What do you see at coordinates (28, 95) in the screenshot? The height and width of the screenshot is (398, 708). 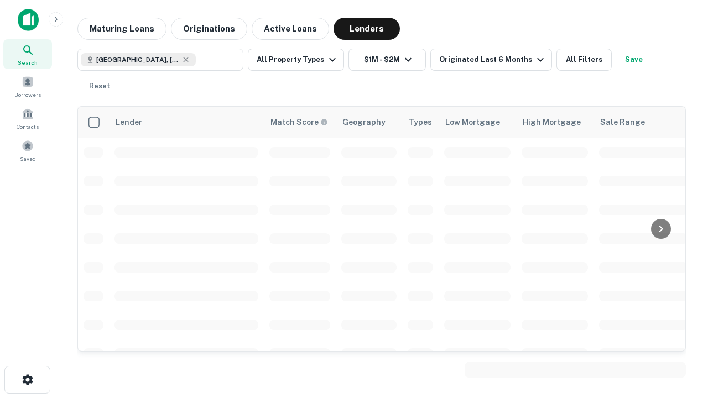 I see `span: Borrowers` at bounding box center [28, 95].